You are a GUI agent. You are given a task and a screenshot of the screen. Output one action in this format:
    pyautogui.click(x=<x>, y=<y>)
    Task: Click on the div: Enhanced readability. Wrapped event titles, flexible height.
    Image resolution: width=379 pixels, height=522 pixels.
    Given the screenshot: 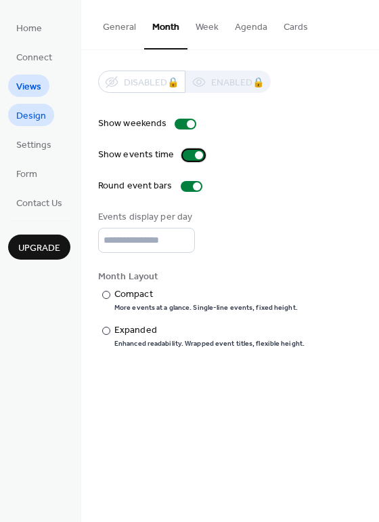 What is the action you would take?
    pyautogui.click(x=209, y=344)
    